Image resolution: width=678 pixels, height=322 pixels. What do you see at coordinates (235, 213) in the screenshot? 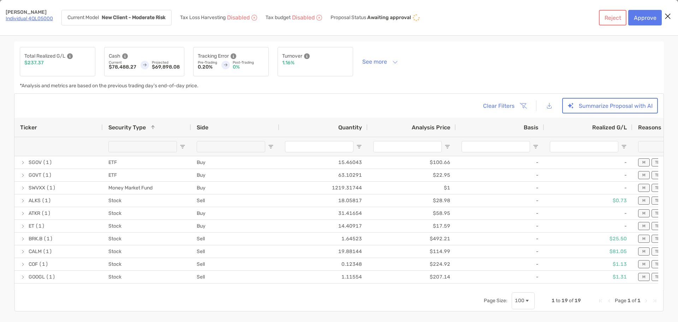
I see `div: Buy` at bounding box center [235, 213].